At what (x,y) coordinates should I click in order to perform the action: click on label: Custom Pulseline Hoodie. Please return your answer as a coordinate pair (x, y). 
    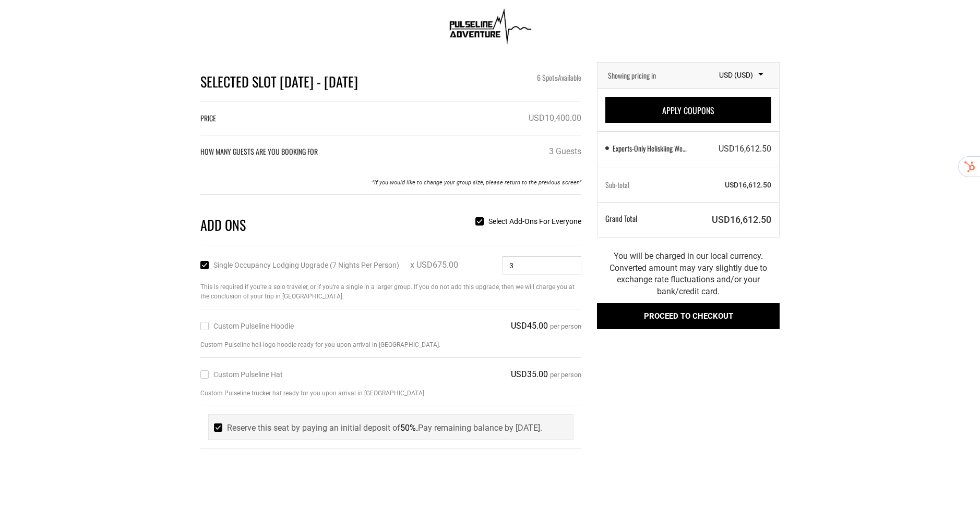
    Looking at the image, I should click on (247, 326).